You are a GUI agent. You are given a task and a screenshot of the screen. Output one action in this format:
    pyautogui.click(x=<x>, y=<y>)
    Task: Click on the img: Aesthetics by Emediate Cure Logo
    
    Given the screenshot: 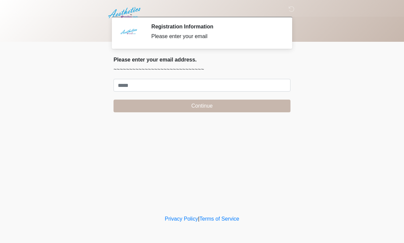 What is the action you would take?
    pyautogui.click(x=125, y=13)
    